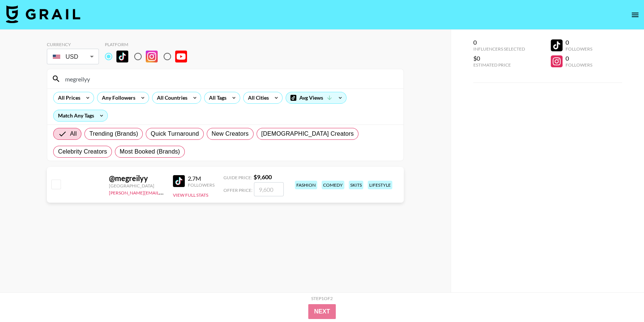 The height and width of the screenshot is (322, 644). I want to click on div: fashion, so click(306, 184).